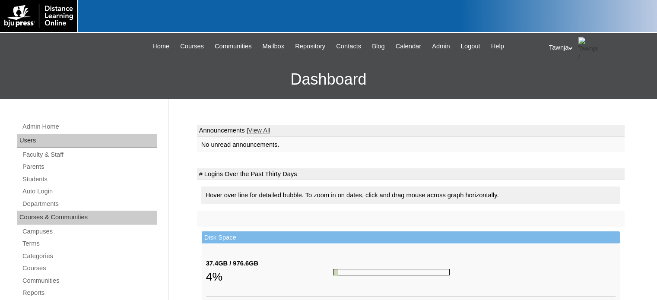  What do you see at coordinates (274, 46) in the screenshot?
I see `a: Mailbox` at bounding box center [274, 46].